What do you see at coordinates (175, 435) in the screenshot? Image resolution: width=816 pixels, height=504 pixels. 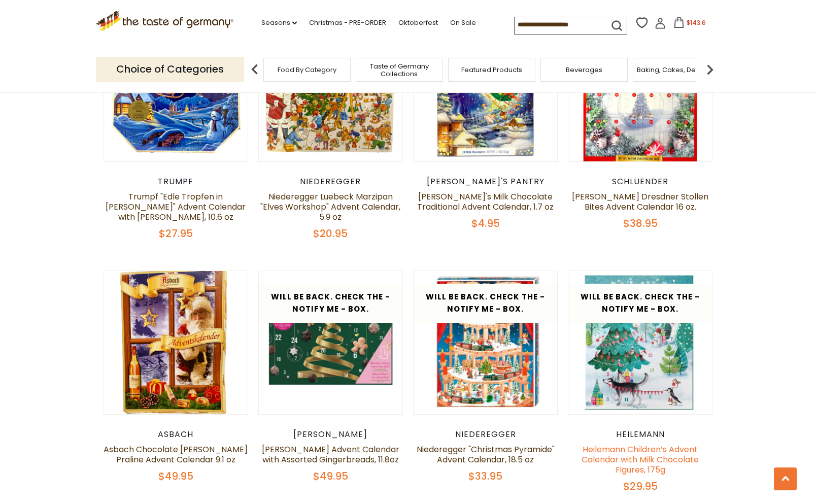 I see `div: Asbach` at bounding box center [175, 435].